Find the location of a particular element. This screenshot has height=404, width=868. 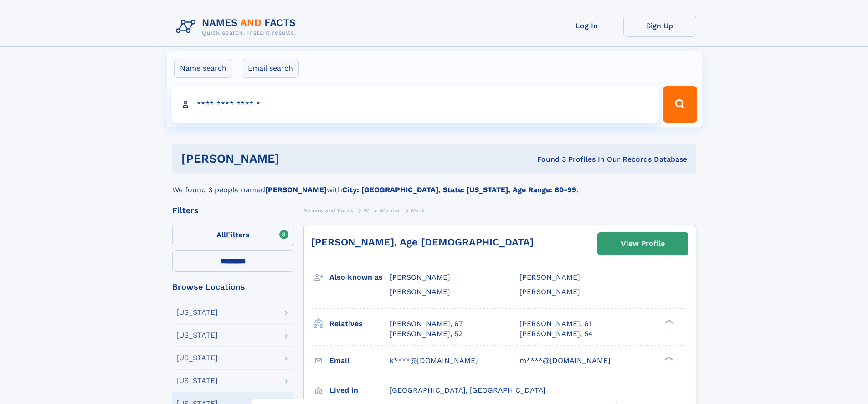

a: W is located at coordinates (366, 210).